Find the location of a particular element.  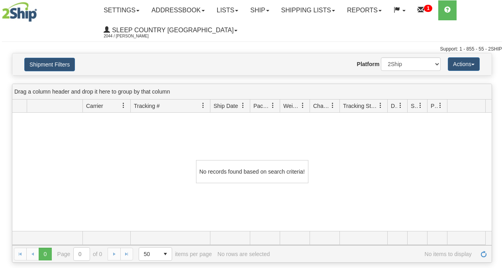

a: Ship is located at coordinates (259, 10).